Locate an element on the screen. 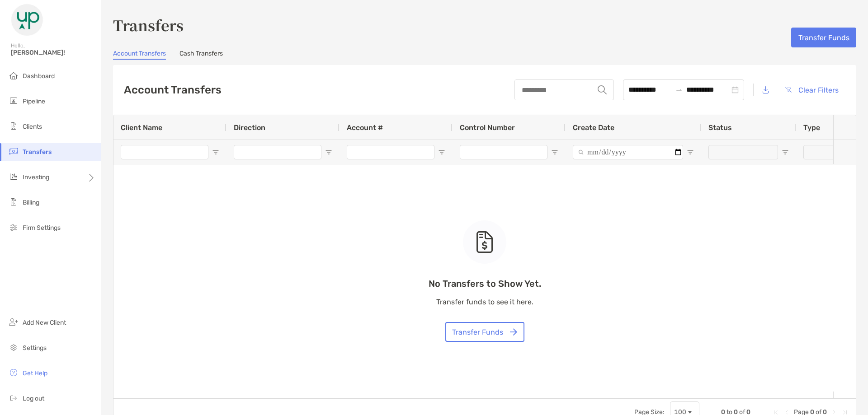  img: get-help icon is located at coordinates (13, 372).